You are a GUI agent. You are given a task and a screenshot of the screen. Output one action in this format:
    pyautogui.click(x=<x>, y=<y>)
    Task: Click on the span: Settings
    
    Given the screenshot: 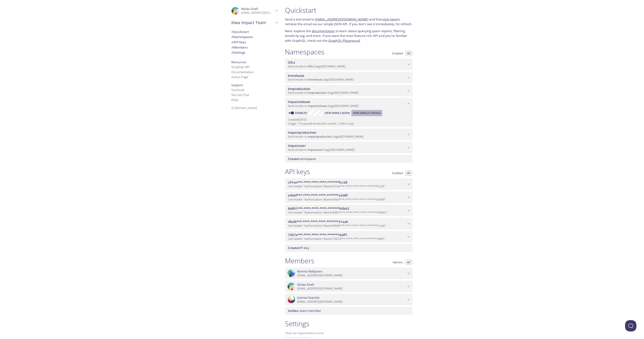 What is the action you would take?
    pyautogui.click(x=239, y=53)
    